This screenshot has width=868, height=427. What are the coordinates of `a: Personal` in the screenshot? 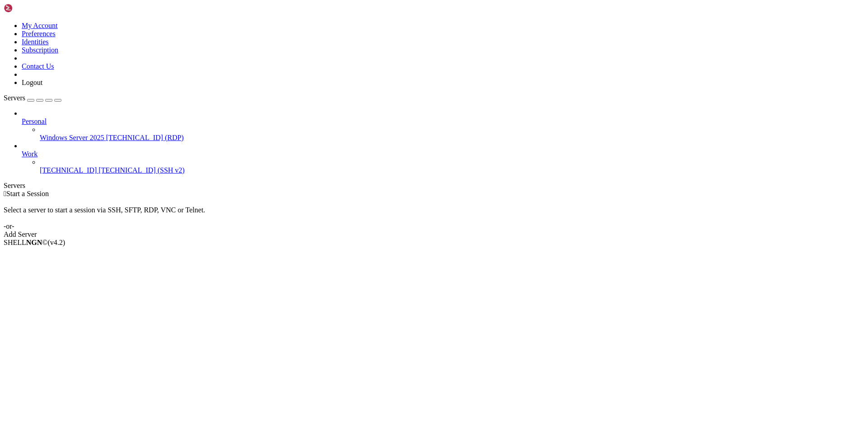 It's located at (443, 121).